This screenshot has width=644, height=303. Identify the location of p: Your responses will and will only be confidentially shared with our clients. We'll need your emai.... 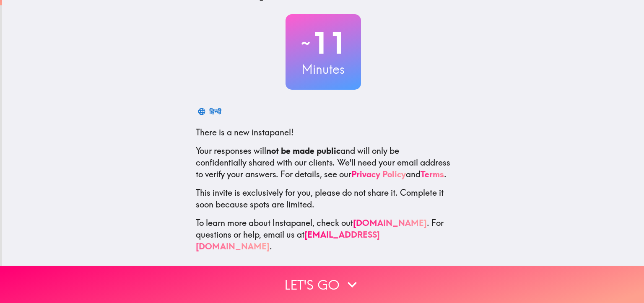
(323, 162).